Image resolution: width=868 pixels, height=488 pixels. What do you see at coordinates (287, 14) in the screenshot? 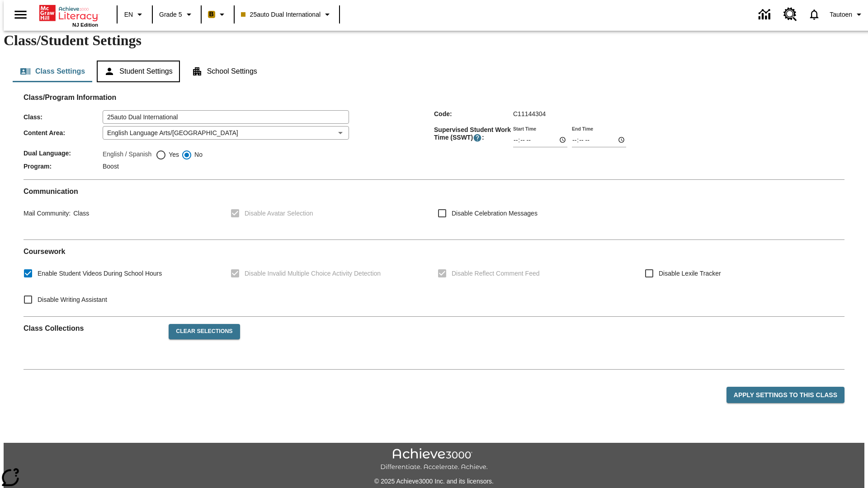
I see `button: Class: 25auto Dual International, Select your class` at bounding box center [287, 14].